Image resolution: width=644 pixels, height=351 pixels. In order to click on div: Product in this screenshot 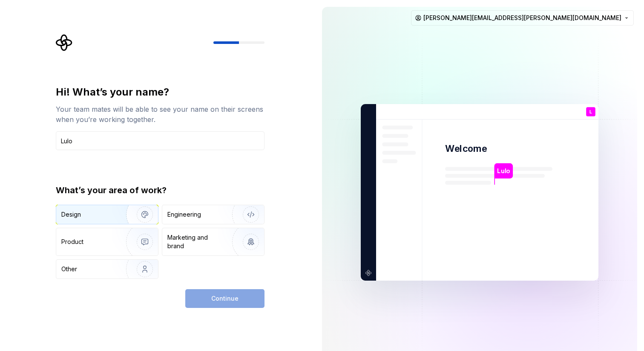, I will do `click(72, 241)`.